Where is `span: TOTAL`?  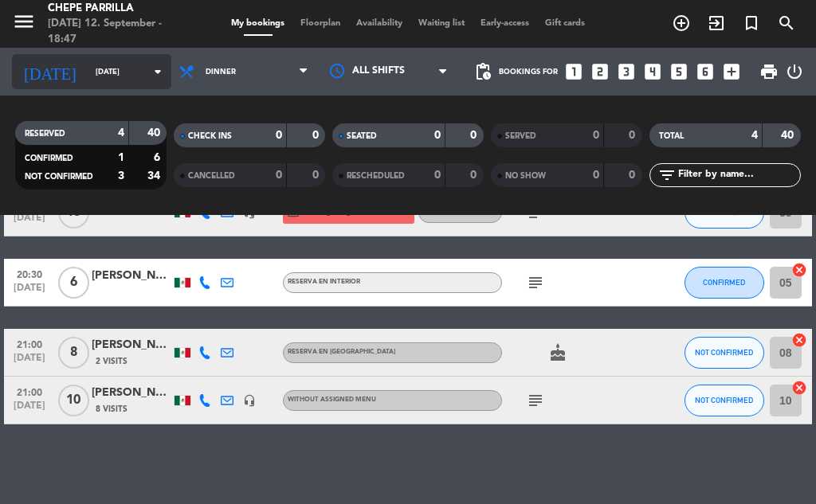 span: TOTAL is located at coordinates (671, 136).